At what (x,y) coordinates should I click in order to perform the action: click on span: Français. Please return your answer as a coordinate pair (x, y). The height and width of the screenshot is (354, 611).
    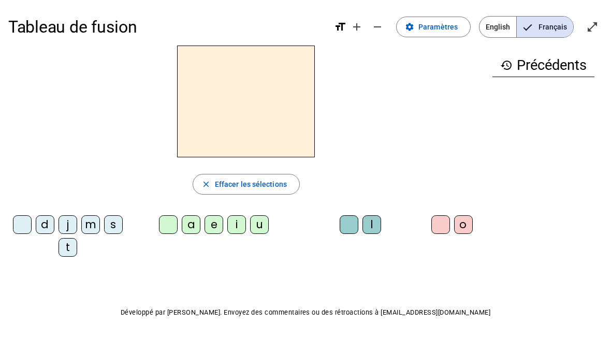
    Looking at the image, I should click on (545, 27).